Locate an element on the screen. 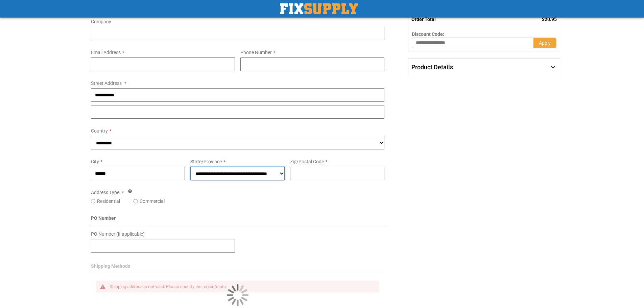 The height and width of the screenshot is (308, 644). img: Loading... is located at coordinates (238, 295).